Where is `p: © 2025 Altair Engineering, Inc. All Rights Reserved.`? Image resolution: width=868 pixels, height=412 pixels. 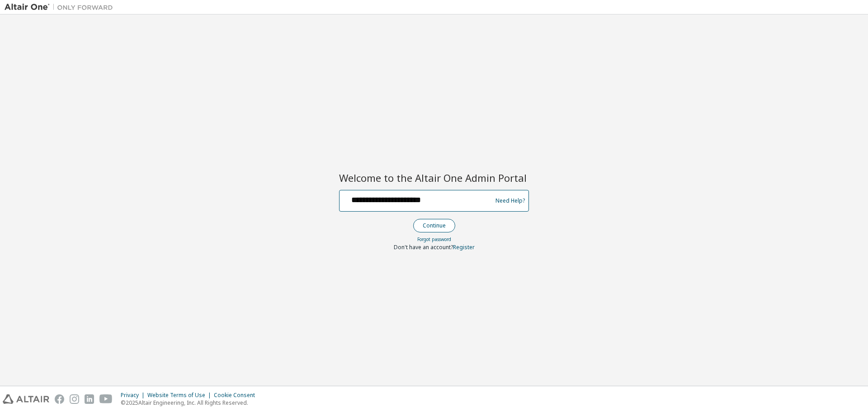
p: © 2025 Altair Engineering, Inc. All Rights Reserved. is located at coordinates (190, 403).